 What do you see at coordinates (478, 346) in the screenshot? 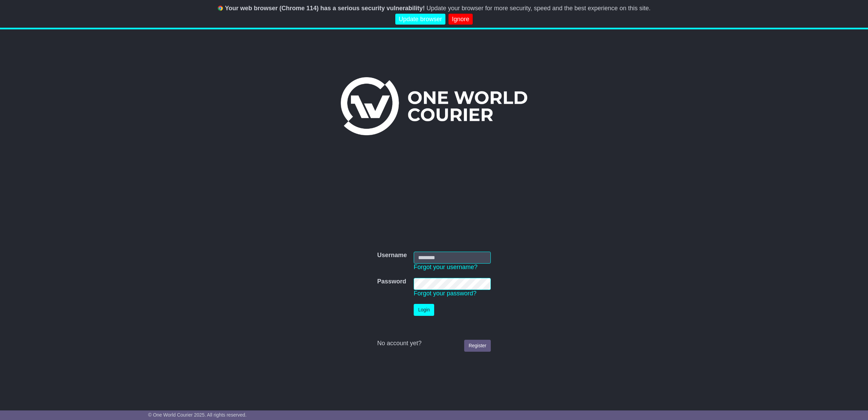
I see `a: Register` at bounding box center [478, 346].